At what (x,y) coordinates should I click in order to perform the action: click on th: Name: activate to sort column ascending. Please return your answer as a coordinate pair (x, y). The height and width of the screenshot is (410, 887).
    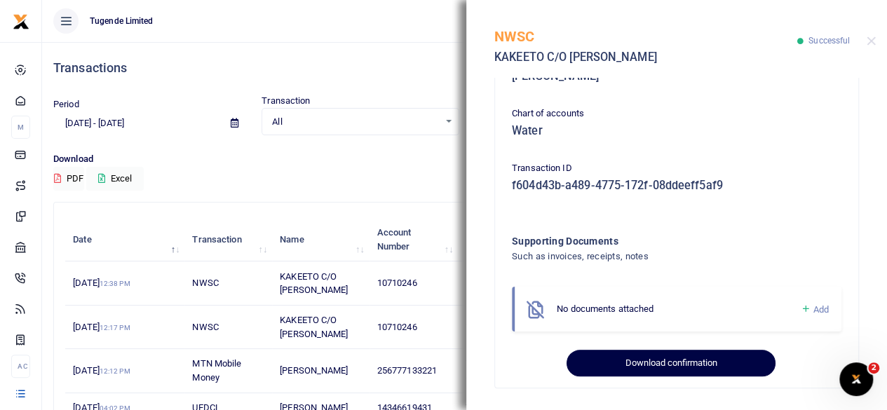
    Looking at the image, I should click on (320, 240).